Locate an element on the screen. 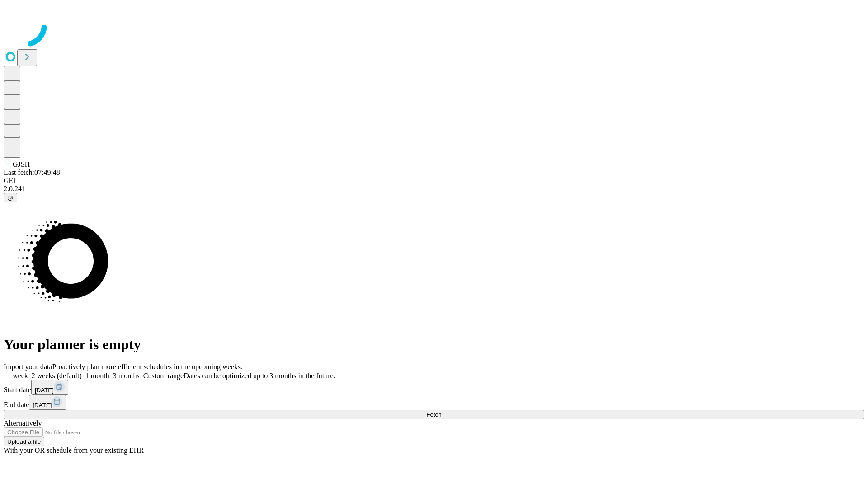 The width and height of the screenshot is (868, 488). button: Fetch is located at coordinates (434, 414).